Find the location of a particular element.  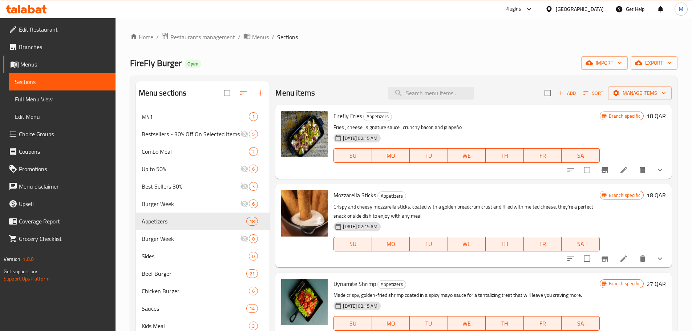

span: export is located at coordinates (654, 63).